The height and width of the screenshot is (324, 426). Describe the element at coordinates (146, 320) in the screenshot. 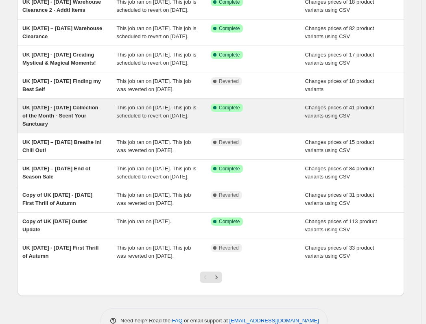

I see `span: Need help? Read the` at that location.